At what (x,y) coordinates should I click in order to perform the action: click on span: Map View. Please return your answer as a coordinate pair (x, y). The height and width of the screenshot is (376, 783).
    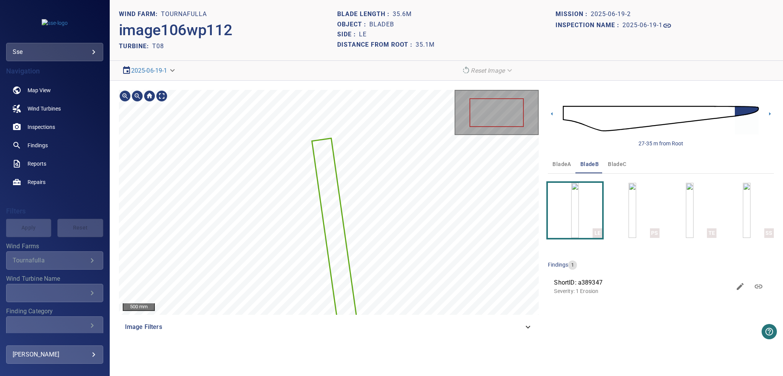
    Looking at the image, I should click on (39, 90).